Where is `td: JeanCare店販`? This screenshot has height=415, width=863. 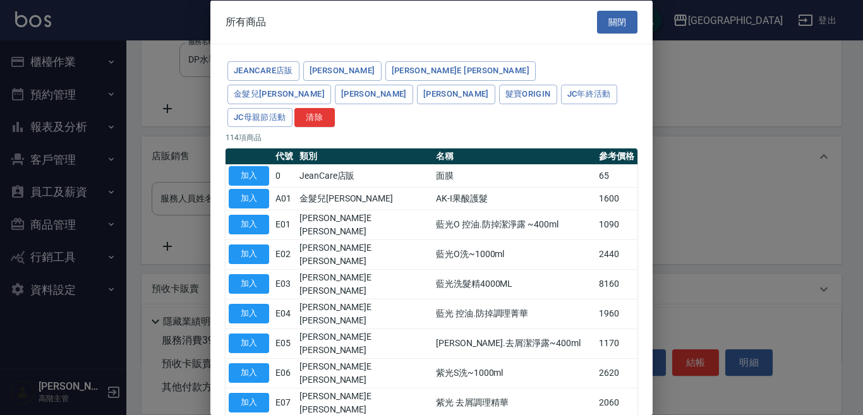
td: JeanCare店販 is located at coordinates (364, 176).